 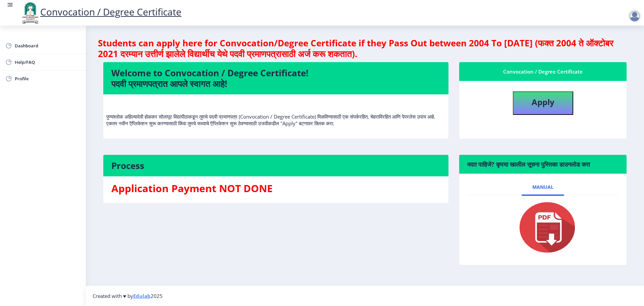 I want to click on span: Dashboard, so click(x=48, y=46).